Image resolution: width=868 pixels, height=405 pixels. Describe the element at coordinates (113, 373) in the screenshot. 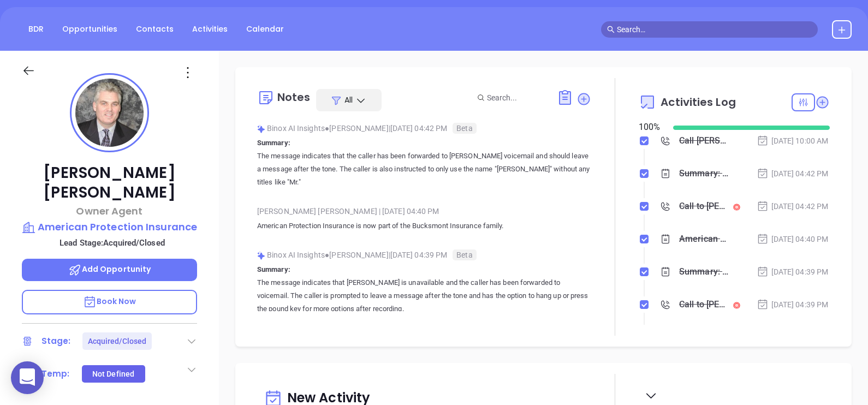

I see `div: Not Defined` at that location.